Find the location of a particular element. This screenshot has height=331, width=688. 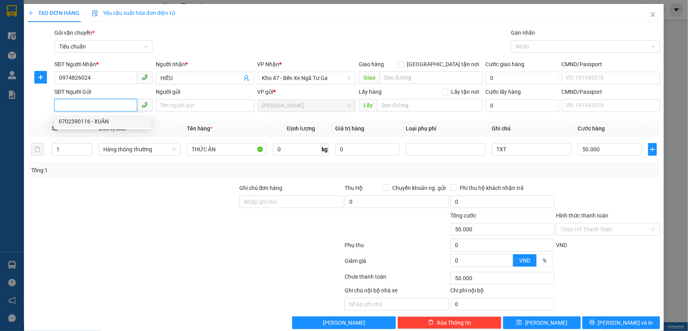

input: Ghi chú đơn hàng is located at coordinates (291, 202).